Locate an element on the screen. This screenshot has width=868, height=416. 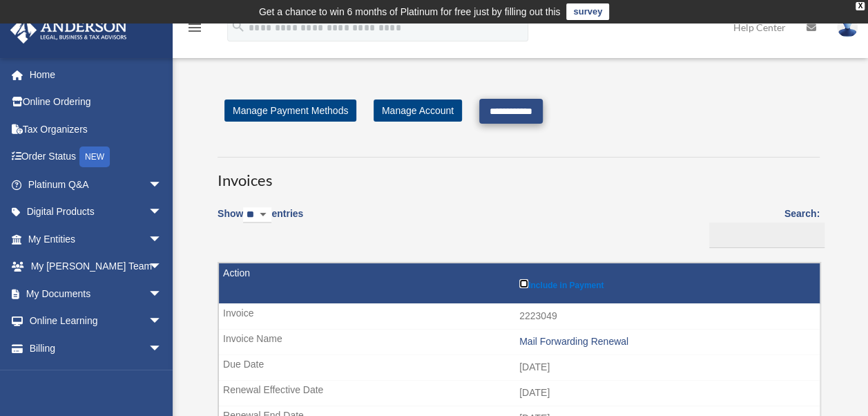
img: Anderson Advisors Platinum Portal is located at coordinates (68, 30).